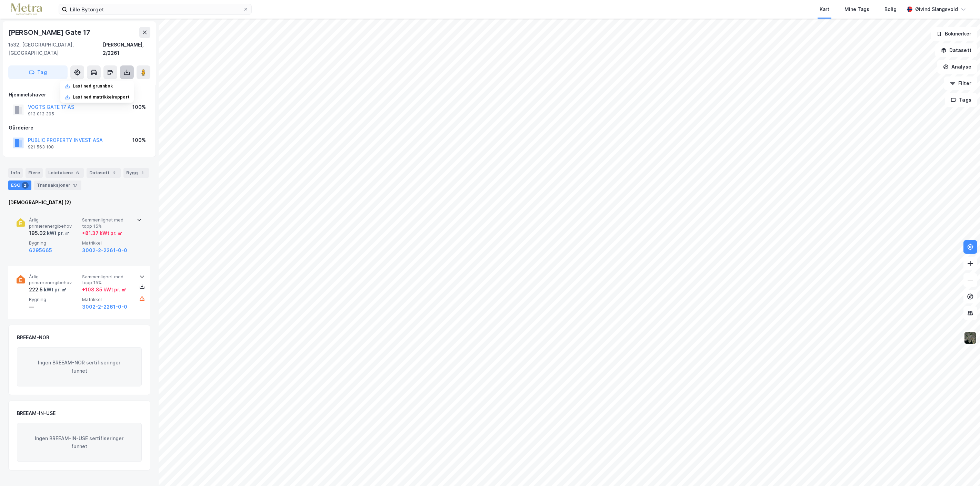  What do you see at coordinates (15, 173) in the screenshot?
I see `div: Info` at bounding box center [15, 173].